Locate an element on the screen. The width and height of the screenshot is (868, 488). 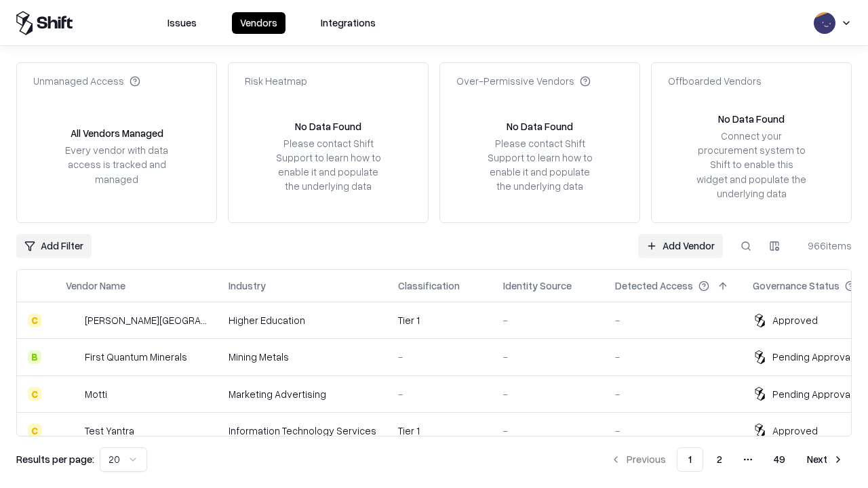
img: Test Yantra is located at coordinates (73, 430).